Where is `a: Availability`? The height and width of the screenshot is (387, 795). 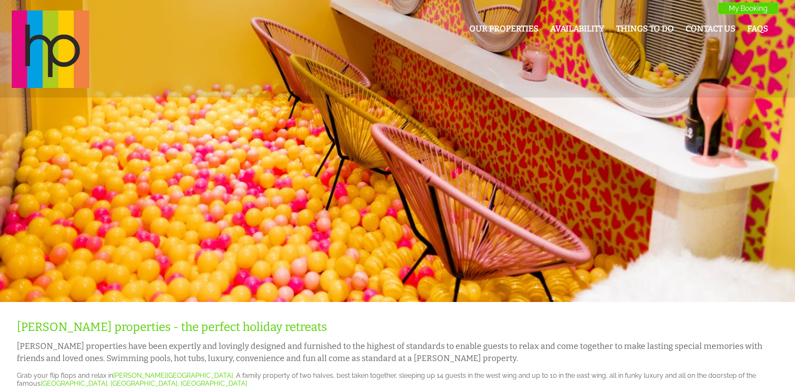
a: Availability is located at coordinates (577, 29).